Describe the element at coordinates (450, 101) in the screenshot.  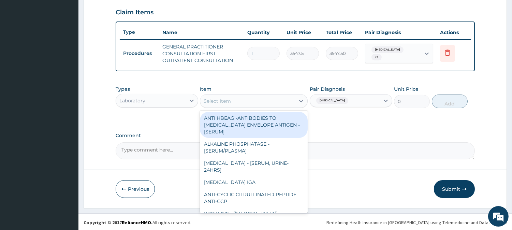
I see `button: Add` at that location.